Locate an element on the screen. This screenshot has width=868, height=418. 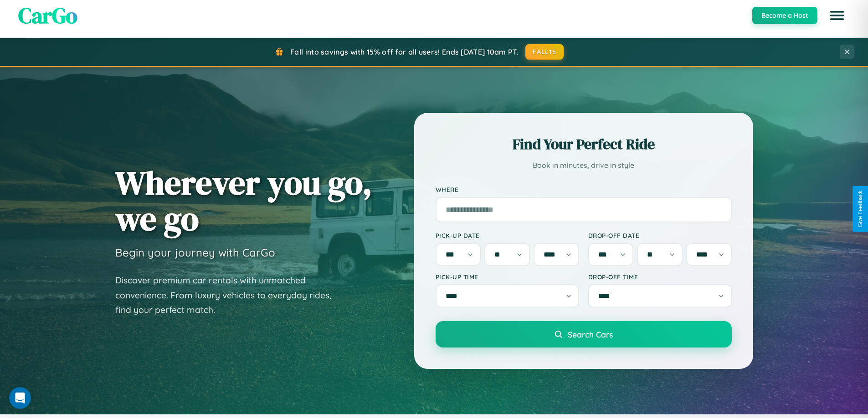
div: Give Feedback is located at coordinates (860, 209).